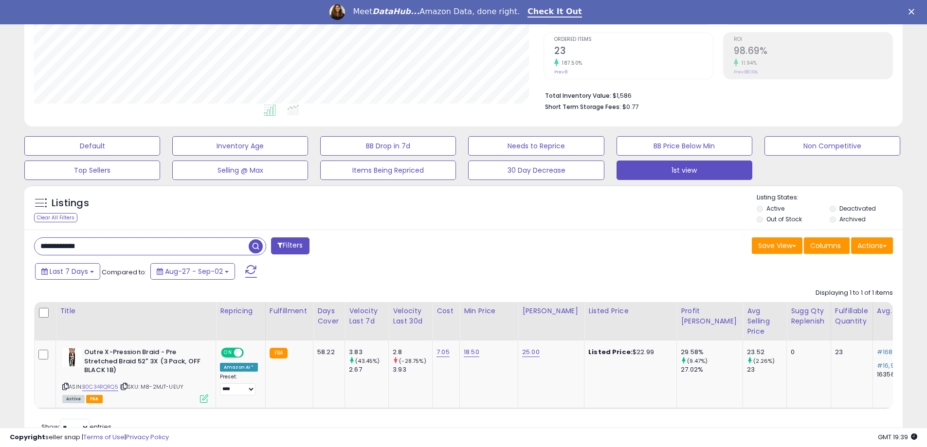 The height and width of the screenshot is (447, 927). Describe the element at coordinates (143, 363) in the screenshot. I see `b: Outre X-Pression Braid - Pre Stretched Braid 52" 3X (3 Pack, OFF BLACK 1B)` at that location.